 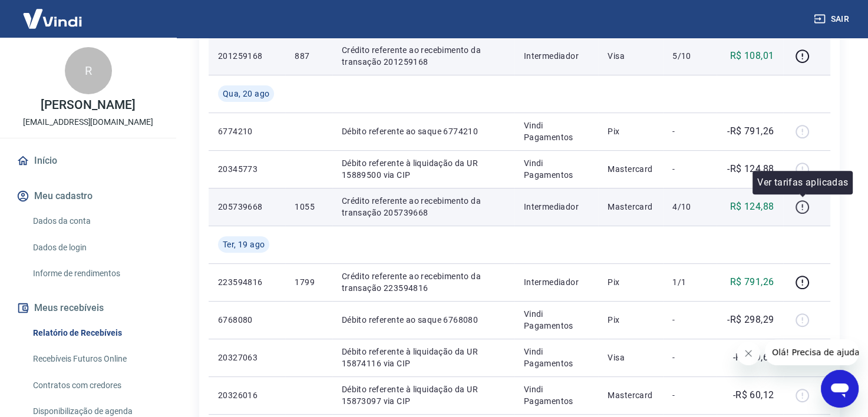 What do you see at coordinates (833, 19) in the screenshot?
I see `button: Sair` at bounding box center [833, 19].